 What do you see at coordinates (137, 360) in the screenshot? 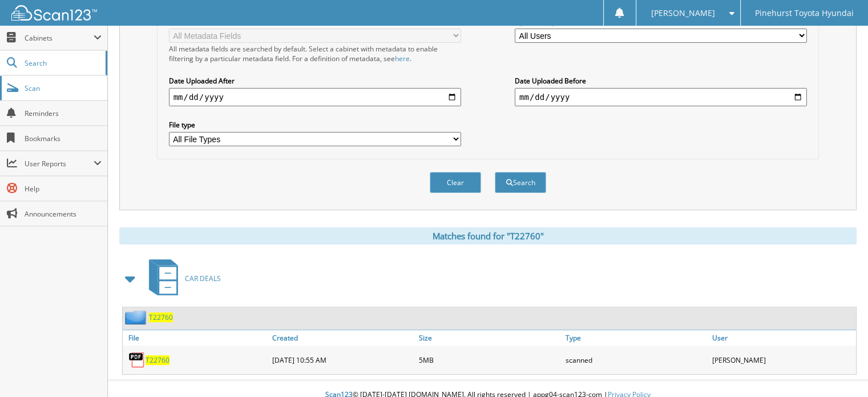
I see `img: PDF.png` at bounding box center [137, 360].